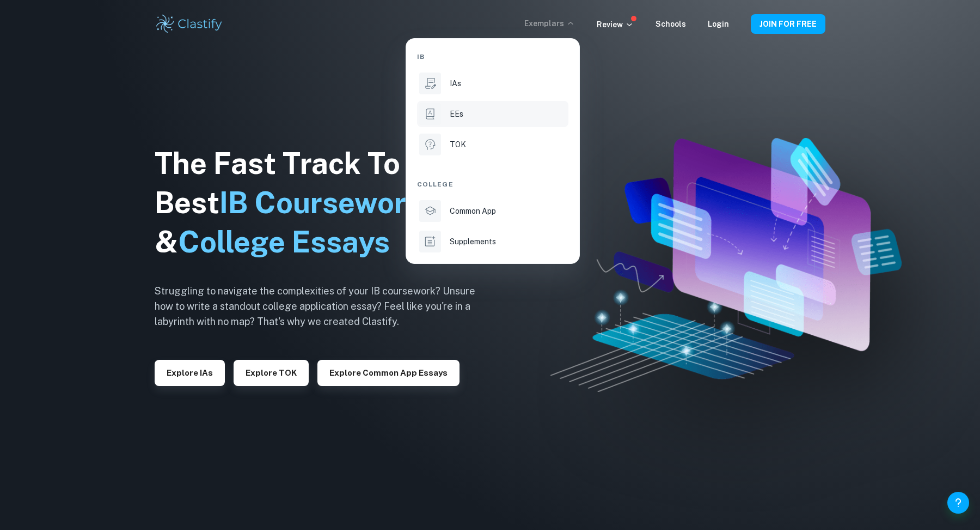 The height and width of the screenshot is (530, 980). I want to click on a: IAs, so click(492, 83).